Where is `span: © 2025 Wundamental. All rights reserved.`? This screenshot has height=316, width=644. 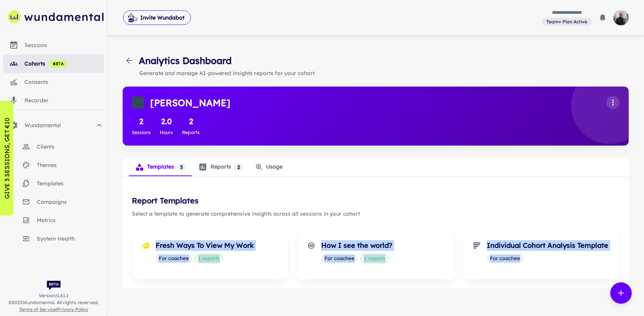
span: © 2025 Wundamental. All rights reserved. is located at coordinates (54, 303).